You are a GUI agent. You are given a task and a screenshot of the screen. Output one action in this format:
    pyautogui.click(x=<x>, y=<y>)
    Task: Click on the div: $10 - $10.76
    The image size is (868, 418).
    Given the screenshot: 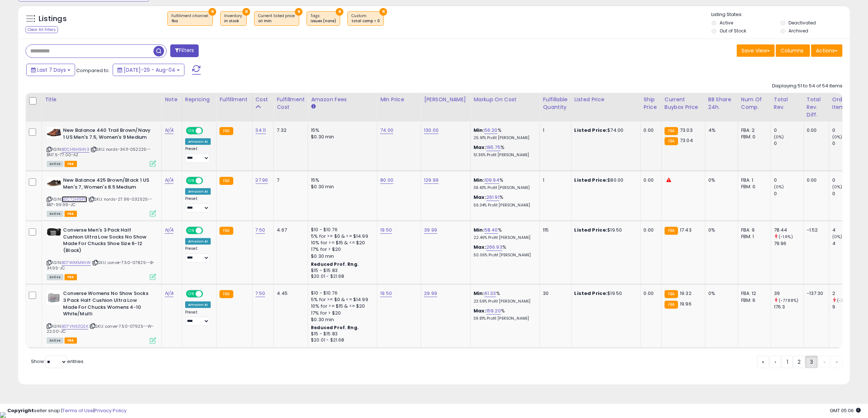 What is the action you would take?
    pyautogui.click(x=341, y=230)
    